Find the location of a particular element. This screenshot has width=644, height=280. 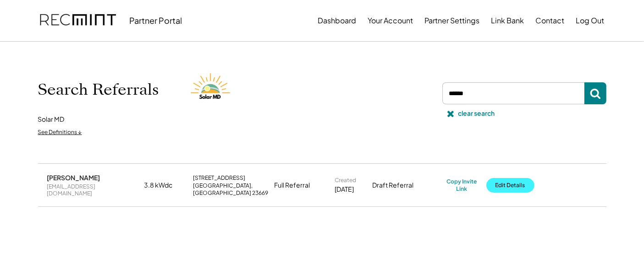

div: clear search is located at coordinates (477, 114).